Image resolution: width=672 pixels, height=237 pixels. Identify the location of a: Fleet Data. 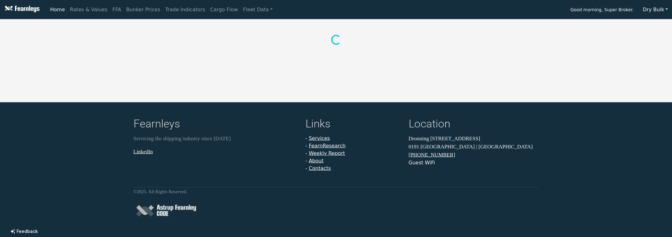
(258, 10).